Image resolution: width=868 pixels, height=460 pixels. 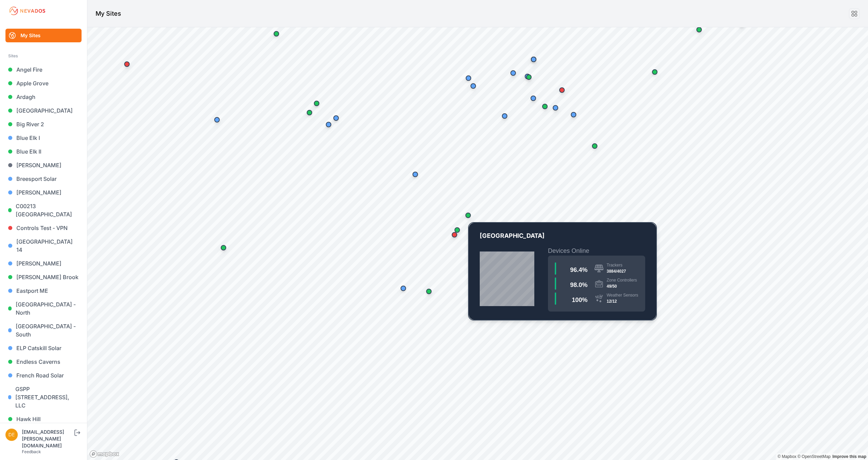 I want to click on div: Sites, so click(x=43, y=56).